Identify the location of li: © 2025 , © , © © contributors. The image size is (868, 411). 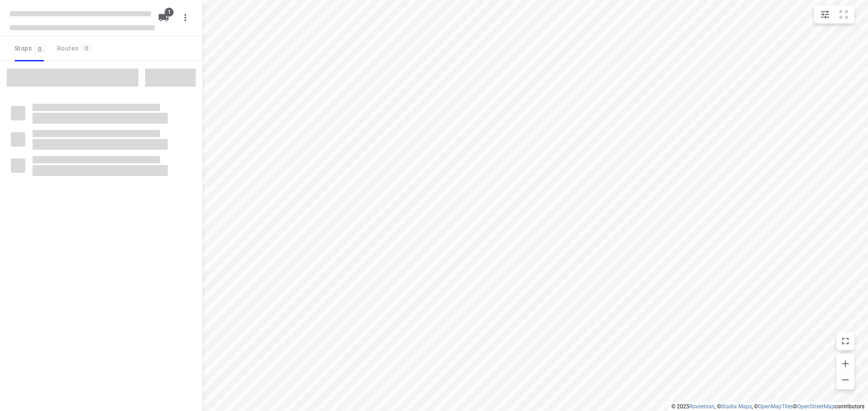
(767, 406).